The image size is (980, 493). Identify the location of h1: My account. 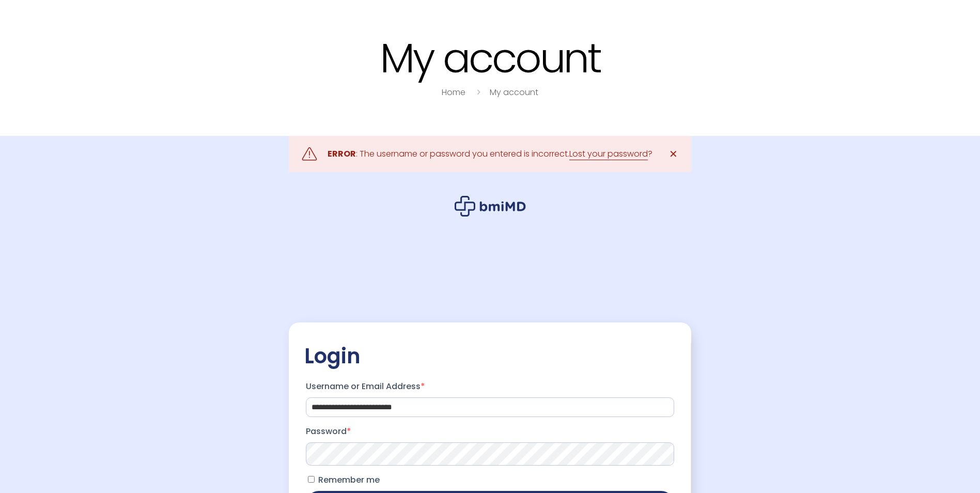
(490, 58).